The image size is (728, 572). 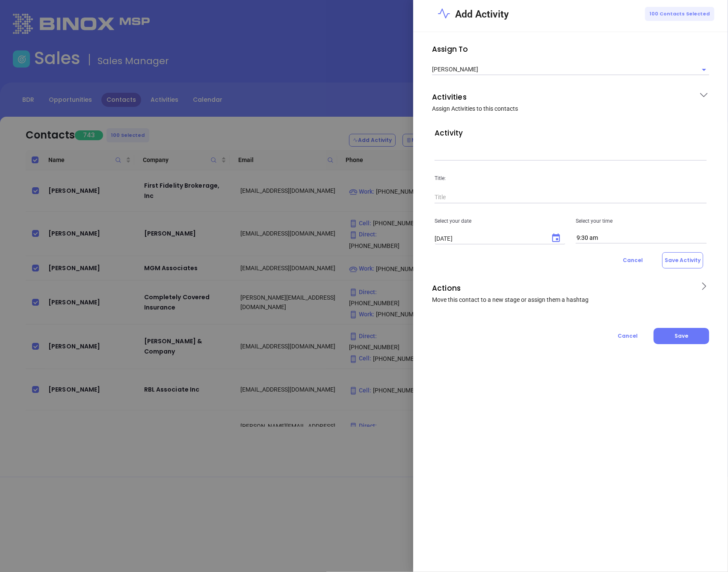 What do you see at coordinates (489, 238) in the screenshot?
I see `input: MM/DD/YYYY` at bounding box center [489, 238].